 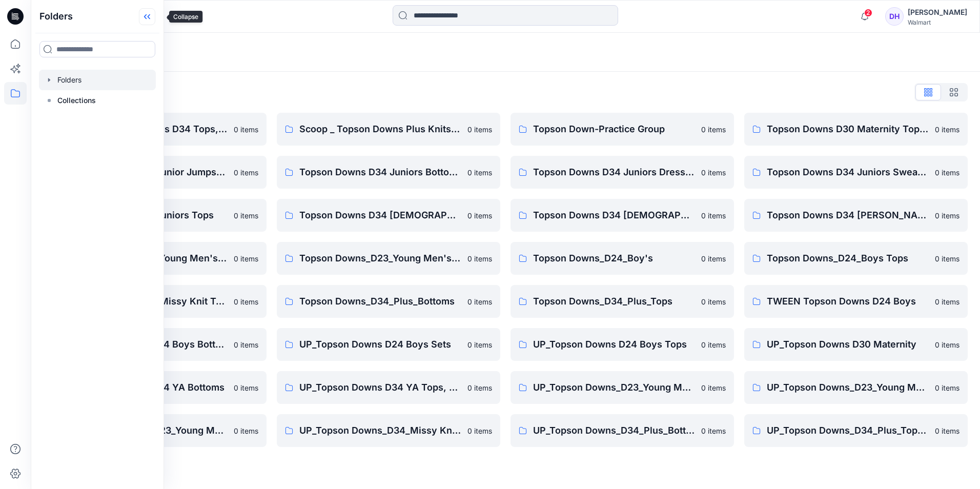 I want to click on a: Scoop _ Topson Downs Plus Knits / Woven0 items, so click(x=389, y=129).